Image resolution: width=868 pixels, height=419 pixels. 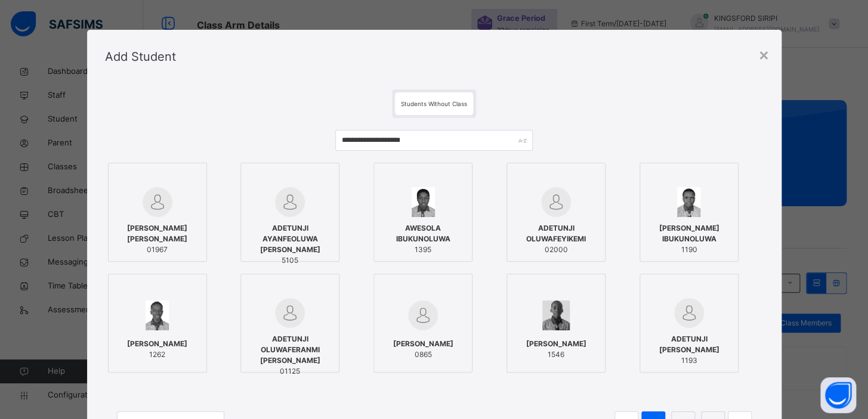 What do you see at coordinates (556, 315) in the screenshot?
I see `img: 1546.png` at bounding box center [556, 315].